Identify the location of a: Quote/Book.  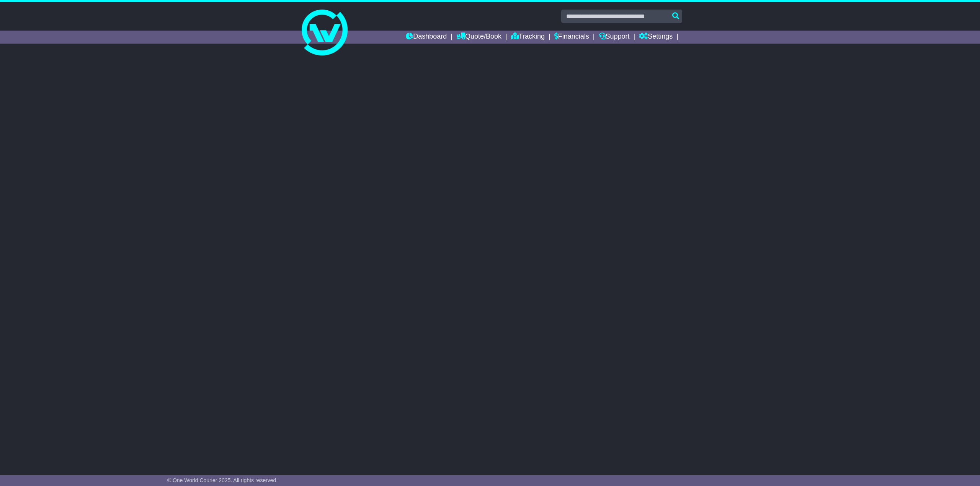
(479, 37).